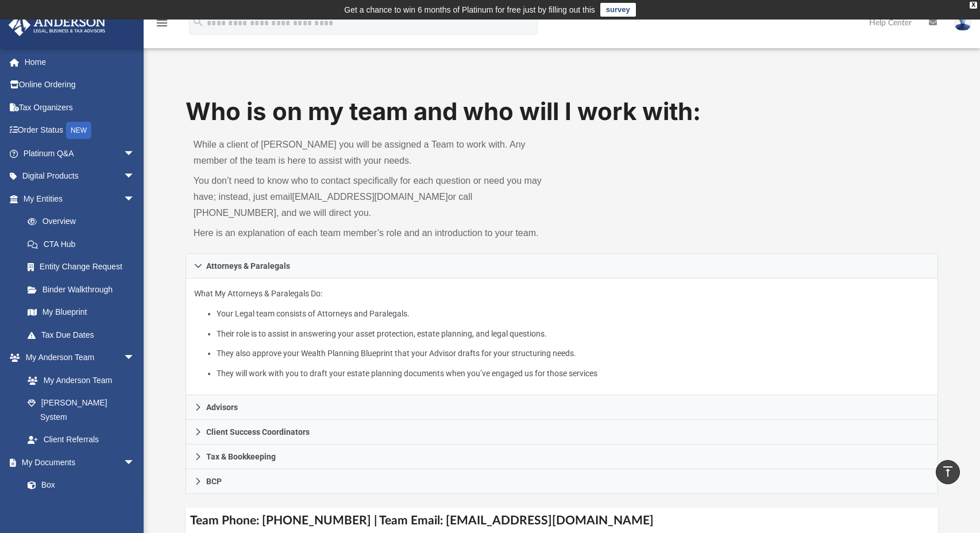  I want to click on i: search, so click(198, 22).